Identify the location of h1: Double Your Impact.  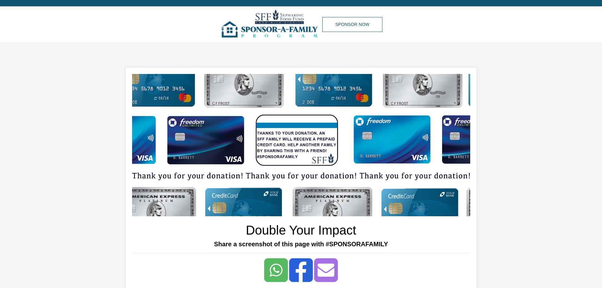
(301, 230).